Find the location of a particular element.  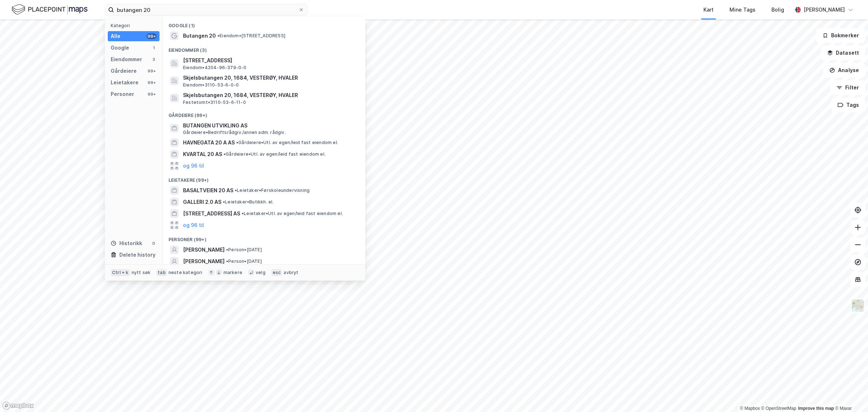

span: Gårdeiere • Bedriftsrådgiv./annen adm. rådgiv. is located at coordinates (234, 132).